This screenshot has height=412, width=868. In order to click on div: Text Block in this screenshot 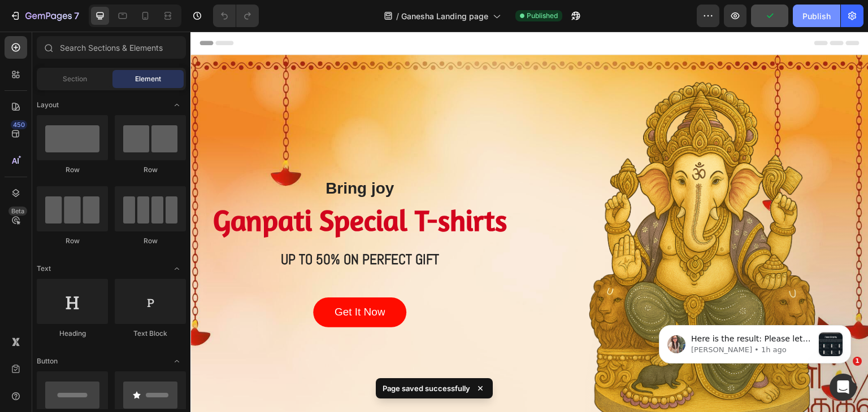, I will do `click(150, 333)`.